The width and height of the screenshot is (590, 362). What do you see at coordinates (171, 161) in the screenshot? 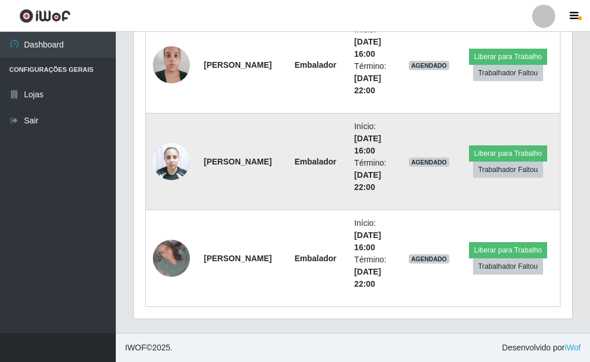
I see `img: 1739994247557.jpeg` at bounding box center [171, 161].